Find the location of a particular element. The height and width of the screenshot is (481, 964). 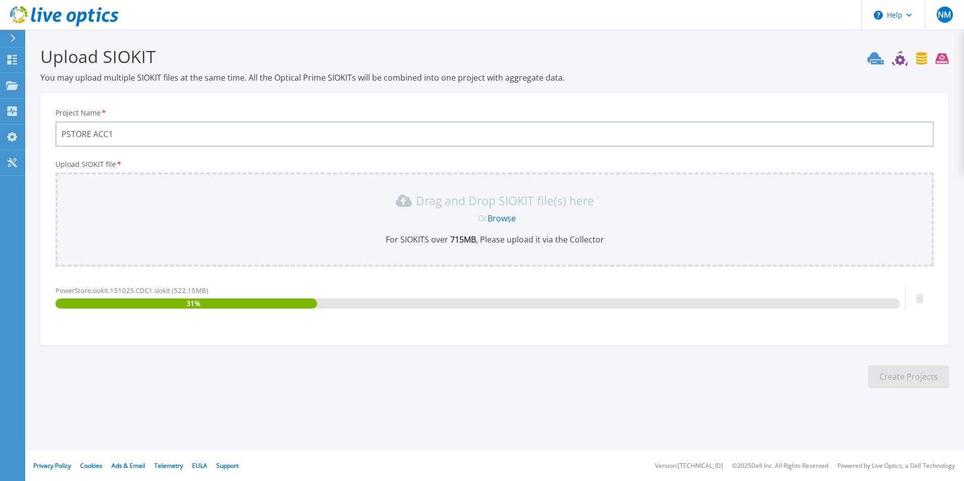

label: Project Name is located at coordinates (81, 113).